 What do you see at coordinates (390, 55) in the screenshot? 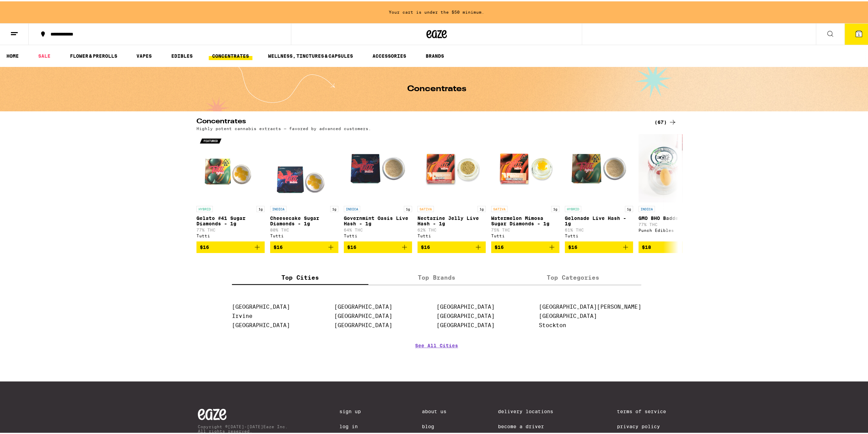
I see `a: ACCESSORIES` at bounding box center [390, 55].